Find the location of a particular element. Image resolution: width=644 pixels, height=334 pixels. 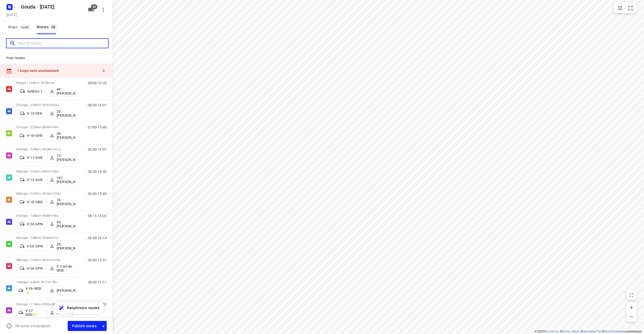

div: 1 stops were unscheduled is located at coordinates (58, 71).